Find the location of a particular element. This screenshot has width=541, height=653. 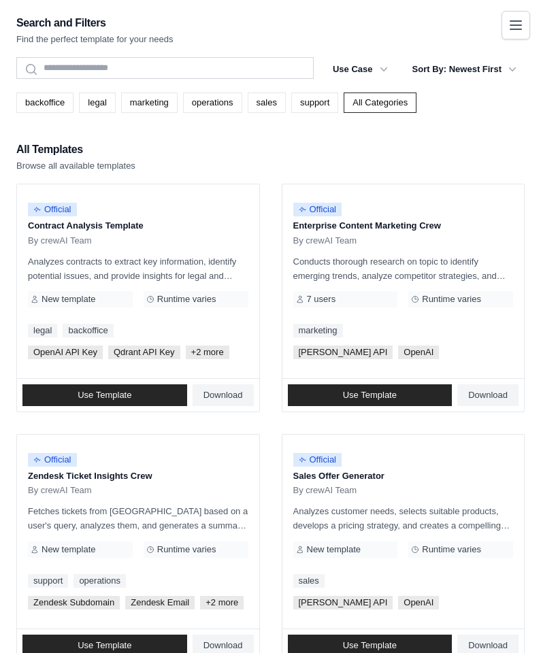

p: Analyzes contracts to extract key information, identify potential issues, and provide insights fo... is located at coordinates (138, 269).